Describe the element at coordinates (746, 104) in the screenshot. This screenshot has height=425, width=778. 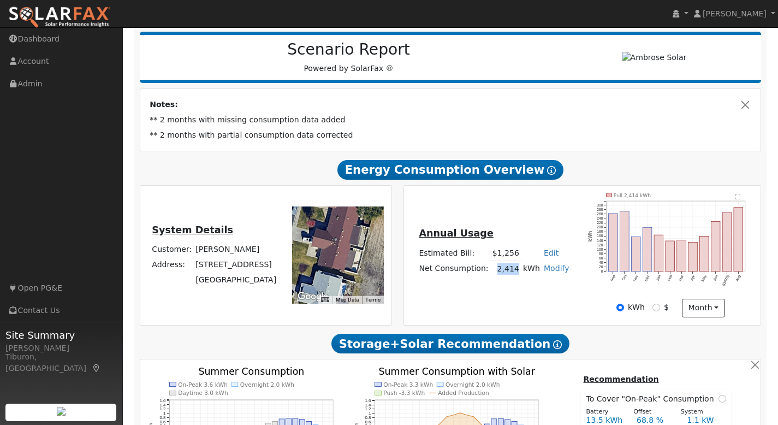
I see `button: Close` at that location.